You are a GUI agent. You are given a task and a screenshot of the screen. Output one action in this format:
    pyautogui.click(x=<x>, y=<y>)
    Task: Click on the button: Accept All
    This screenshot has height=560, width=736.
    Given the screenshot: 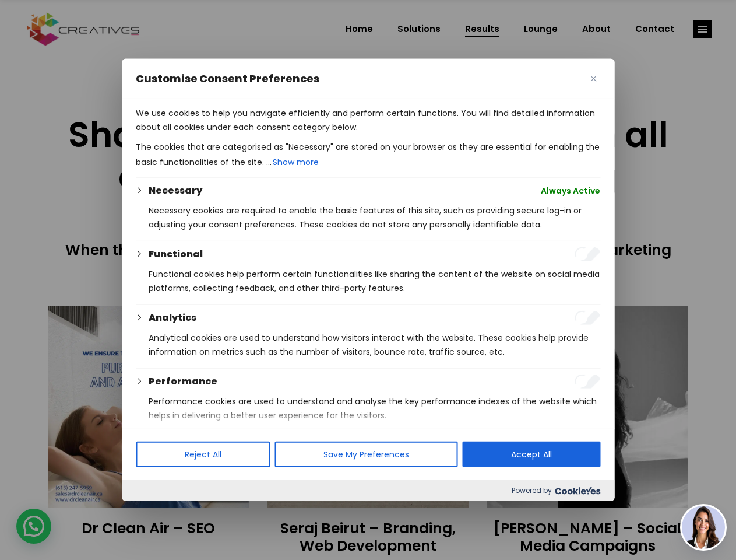 What is the action you would take?
    pyautogui.click(x=531, y=454)
    